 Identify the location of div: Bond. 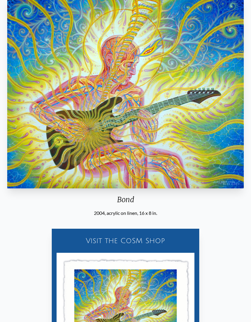
(126, 202).